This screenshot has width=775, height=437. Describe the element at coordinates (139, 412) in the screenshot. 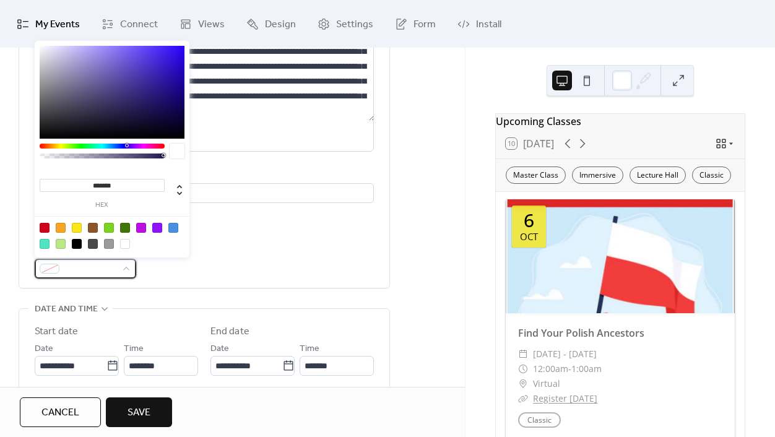

I see `button: Save` at that location.